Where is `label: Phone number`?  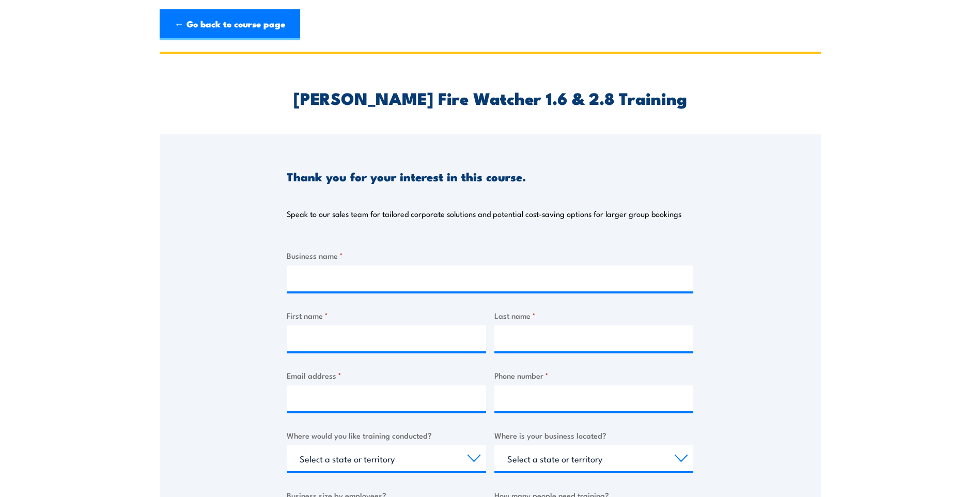
label: Phone number is located at coordinates (594, 376).